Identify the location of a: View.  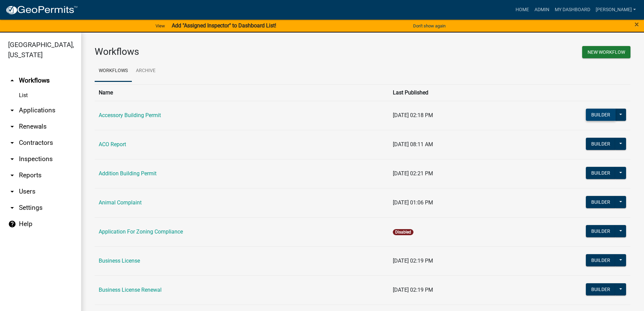
(160, 26).